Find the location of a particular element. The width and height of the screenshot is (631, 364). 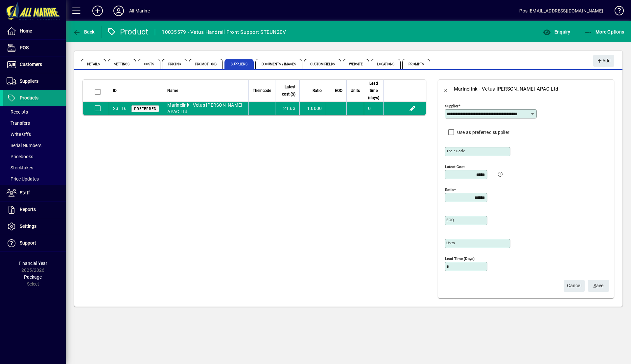

span: Add is located at coordinates (603, 61).